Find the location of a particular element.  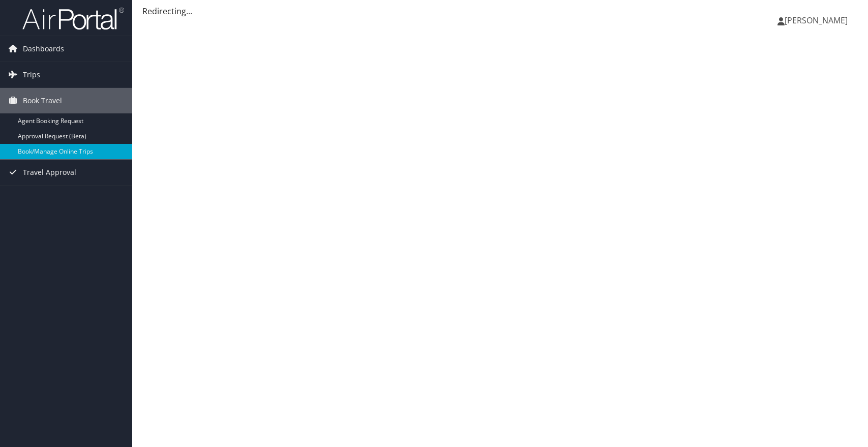

span: Dashboards is located at coordinates (44, 49).